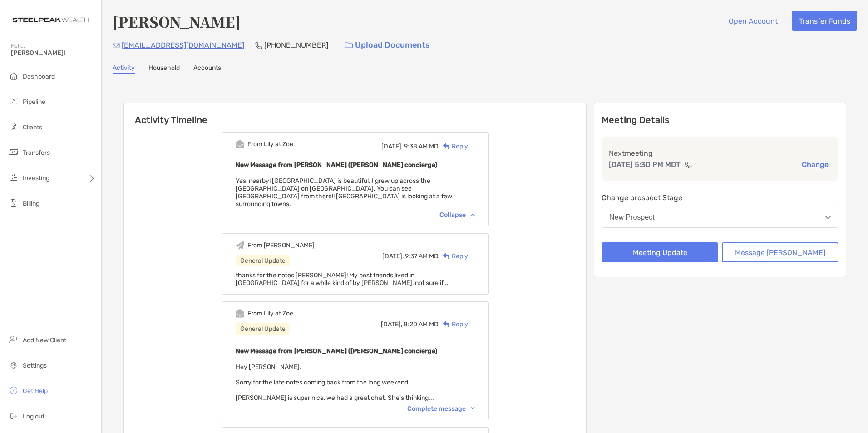 This screenshot has height=433, width=868. I want to click on img: transfers icon, so click(14, 152).